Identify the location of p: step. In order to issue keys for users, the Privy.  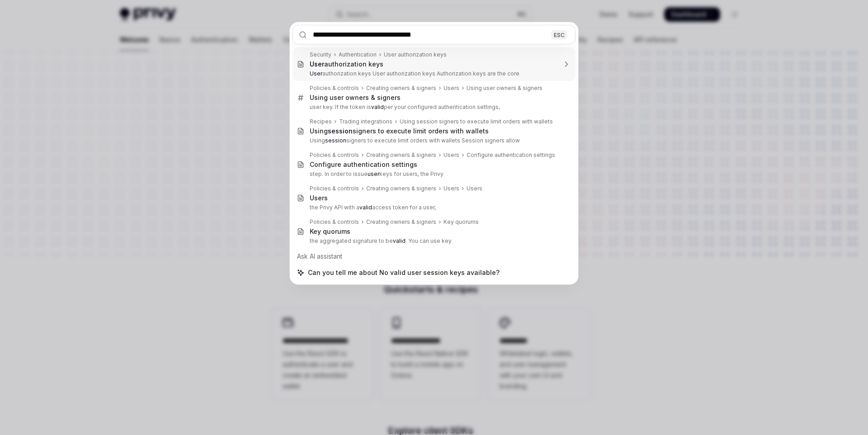
(433, 174).